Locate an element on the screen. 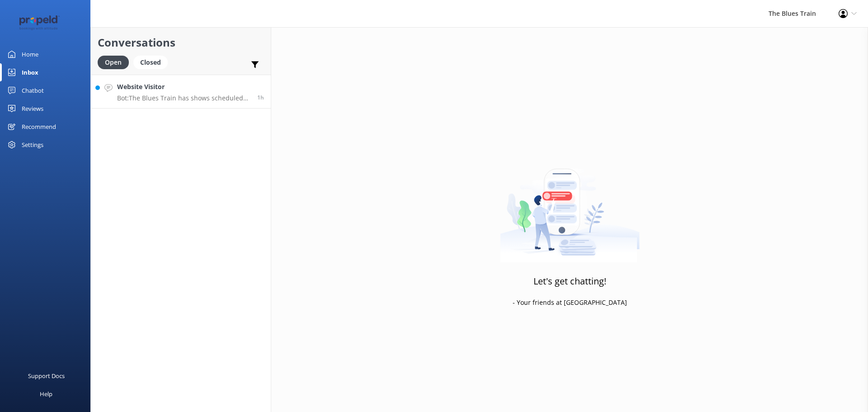 Image resolution: width=868 pixels, height=412 pixels. div: Help is located at coordinates (46, 393).